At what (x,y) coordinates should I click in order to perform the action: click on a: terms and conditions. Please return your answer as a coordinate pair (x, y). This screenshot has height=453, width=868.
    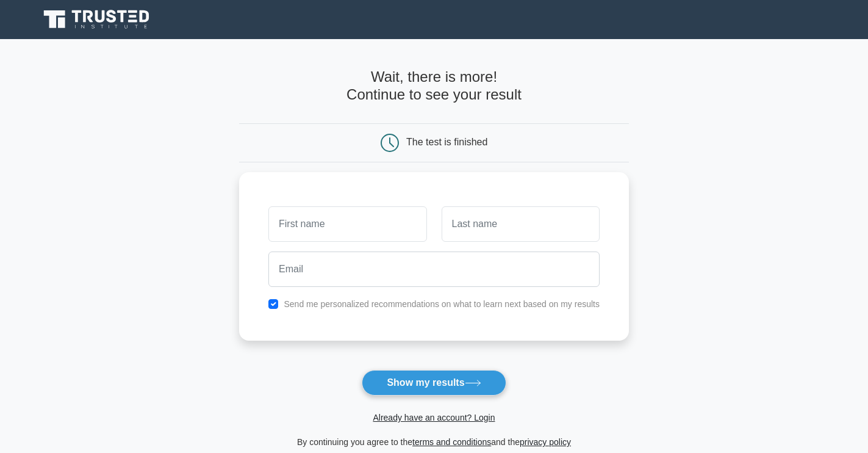
    Looking at the image, I should click on (452, 442).